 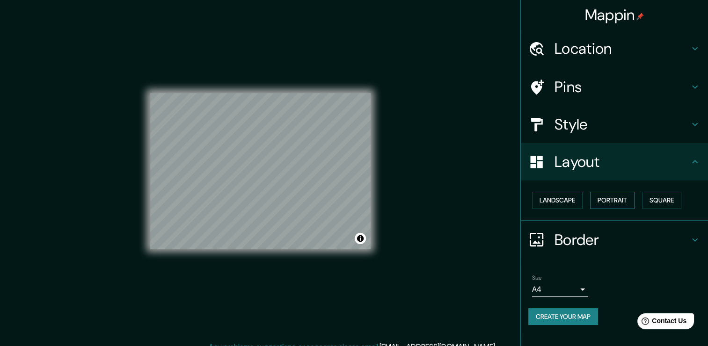 What do you see at coordinates (612, 200) in the screenshot?
I see `button: Portrait` at bounding box center [612, 200].